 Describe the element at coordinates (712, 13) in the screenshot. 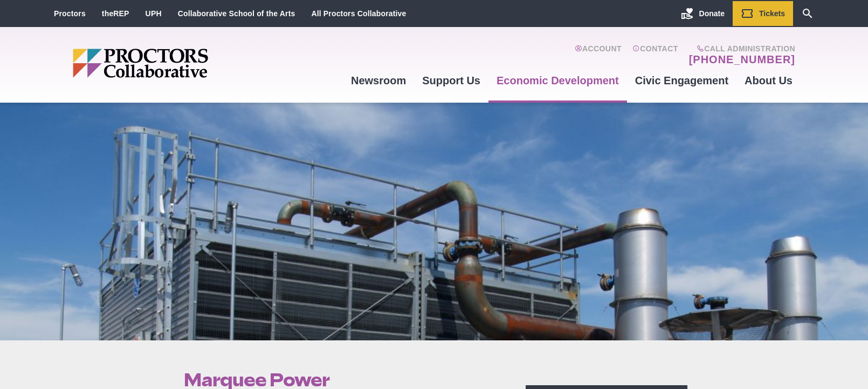

I see `span: Donate` at that location.